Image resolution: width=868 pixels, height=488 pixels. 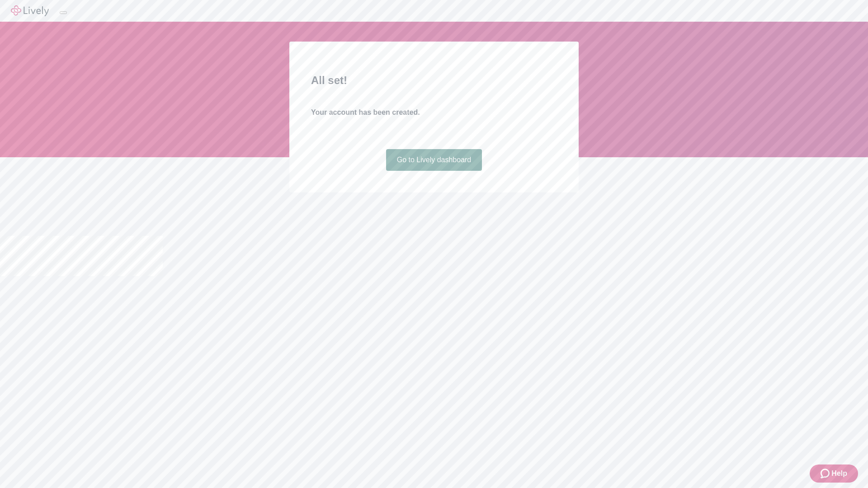 I want to click on button: Log out, so click(x=63, y=12).